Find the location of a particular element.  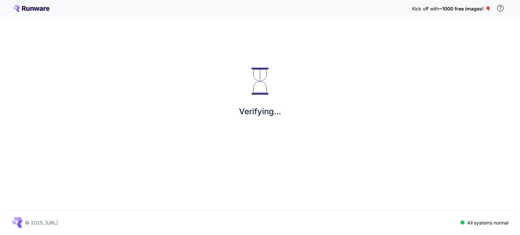

p: Verifying... is located at coordinates (260, 112).